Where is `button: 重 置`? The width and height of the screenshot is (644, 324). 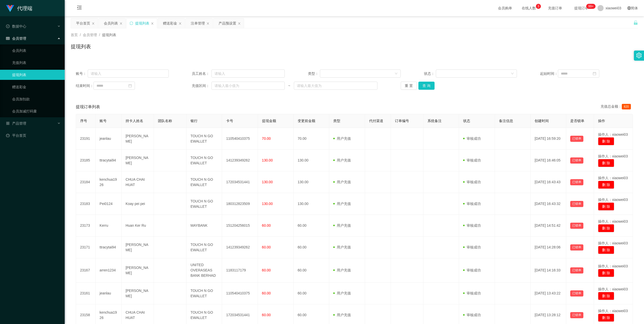
button: 重 置 is located at coordinates (409, 86).